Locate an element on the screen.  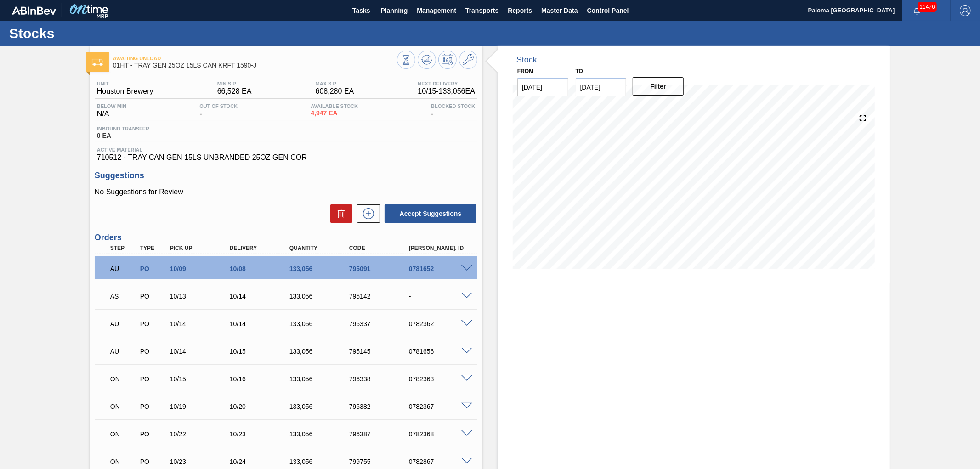
div: 796338 is located at coordinates (380, 379).